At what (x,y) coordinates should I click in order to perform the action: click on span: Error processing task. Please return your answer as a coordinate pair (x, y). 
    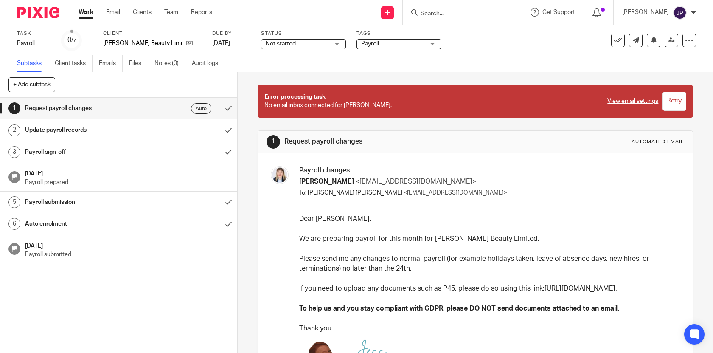
    Looking at the image, I should click on (295, 97).